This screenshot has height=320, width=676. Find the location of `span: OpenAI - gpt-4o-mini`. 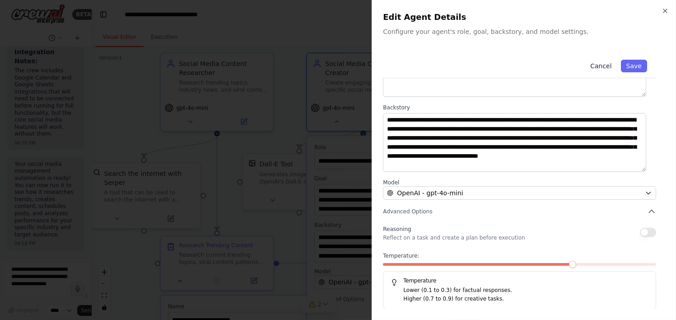

span: OpenAI - gpt-4o-mini is located at coordinates (430, 193).